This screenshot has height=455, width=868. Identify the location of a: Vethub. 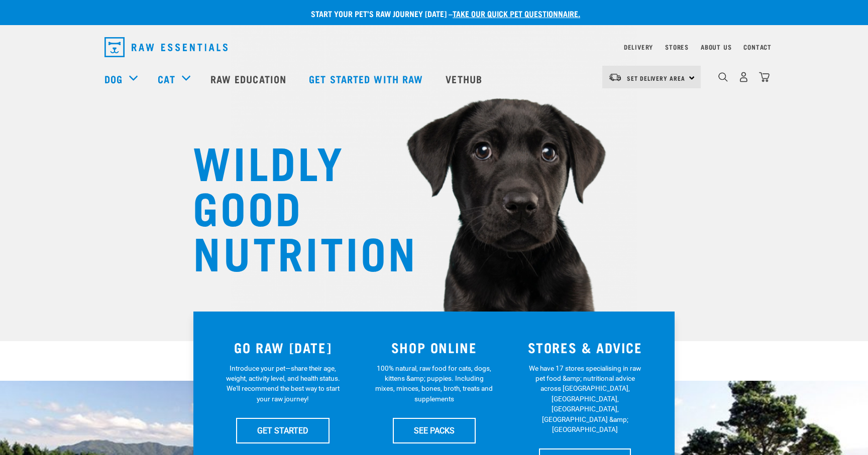
(465, 79).